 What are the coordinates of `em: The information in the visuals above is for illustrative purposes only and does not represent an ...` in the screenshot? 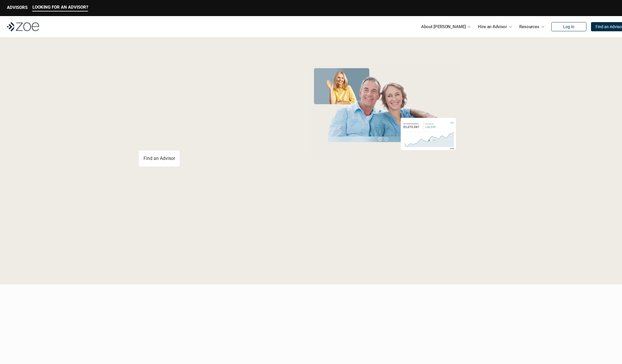 It's located at (385, 164).